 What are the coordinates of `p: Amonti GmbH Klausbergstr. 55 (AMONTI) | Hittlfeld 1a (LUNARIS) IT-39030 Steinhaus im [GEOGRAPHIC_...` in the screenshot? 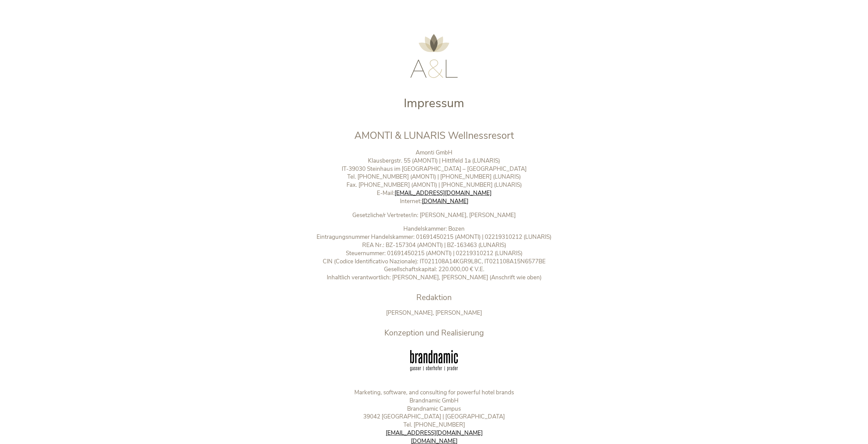 It's located at (434, 177).